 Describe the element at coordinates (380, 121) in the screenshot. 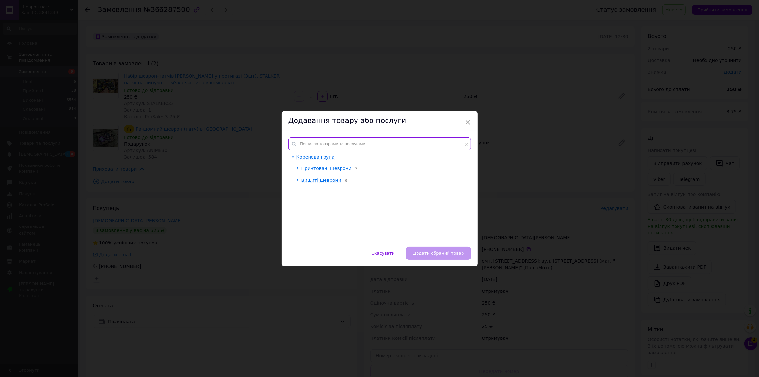

I see `div: Додавання товару або послуги` at that location.